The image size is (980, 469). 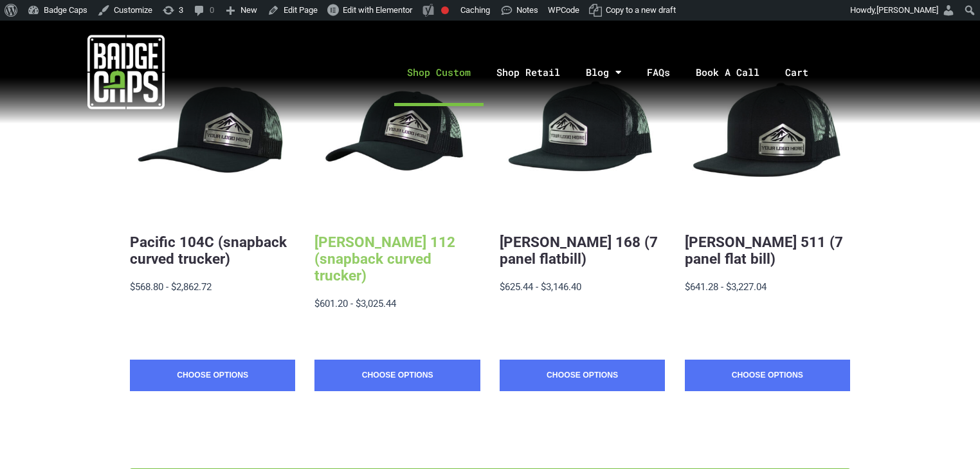 I want to click on button: BadgeCaps - Pacific 104C, so click(x=212, y=135).